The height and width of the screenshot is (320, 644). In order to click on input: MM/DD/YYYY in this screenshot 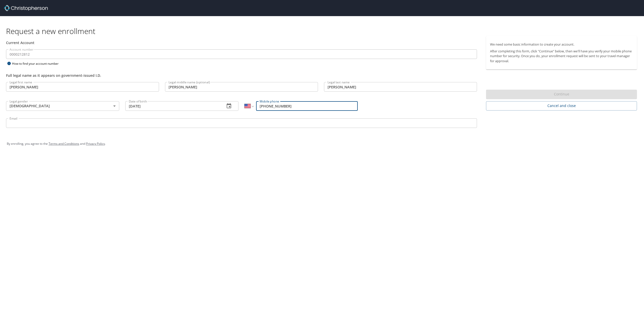, I will do `click(173, 106)`.